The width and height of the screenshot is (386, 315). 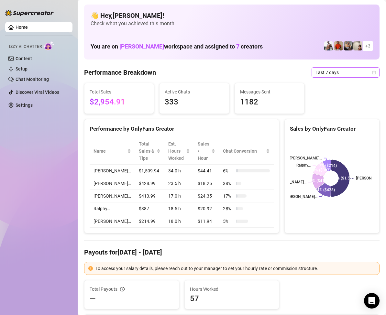 I want to click on span: Izzy AI Chatter, so click(x=25, y=47).